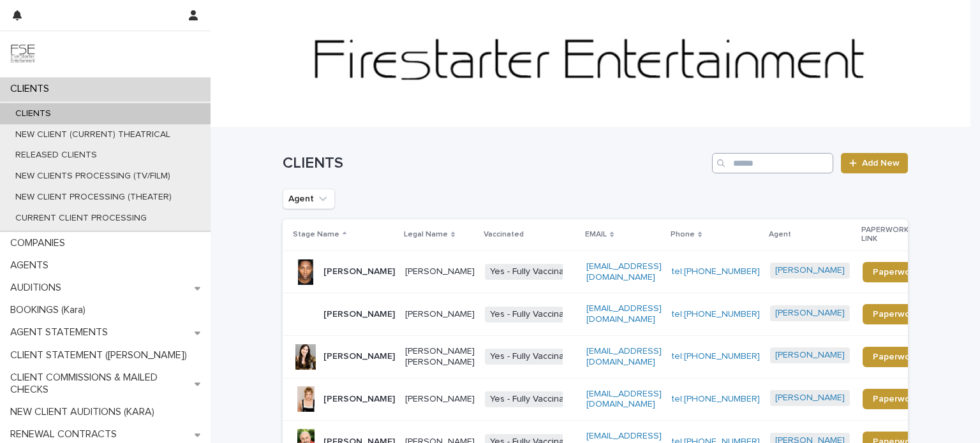  What do you see at coordinates (92, 134) in the screenshot?
I see `p: NEW CLIENT (CURRENT) THEATRICAL` at bounding box center [92, 134].